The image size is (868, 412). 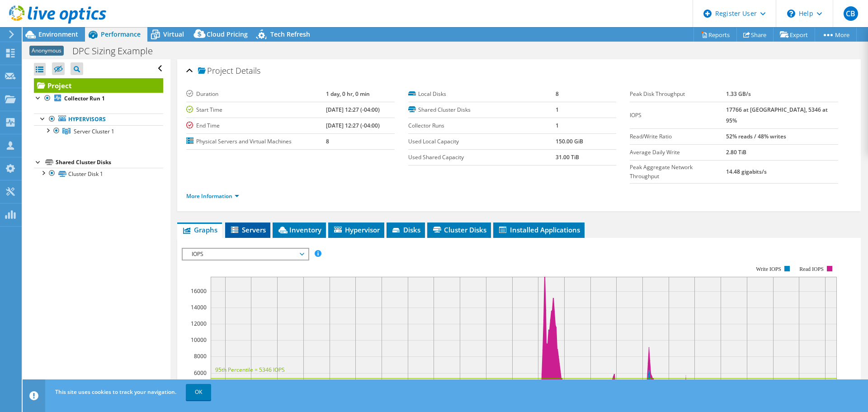 What do you see at coordinates (755, 34) in the screenshot?
I see `a: Share` at bounding box center [755, 34].